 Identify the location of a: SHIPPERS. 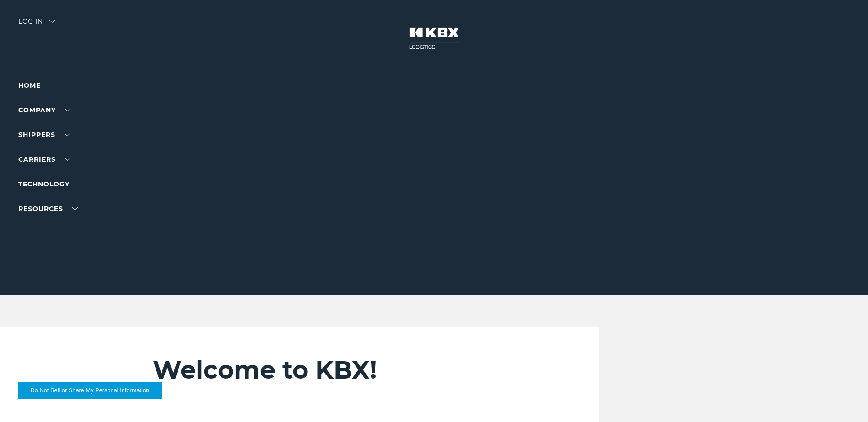
(44, 134).